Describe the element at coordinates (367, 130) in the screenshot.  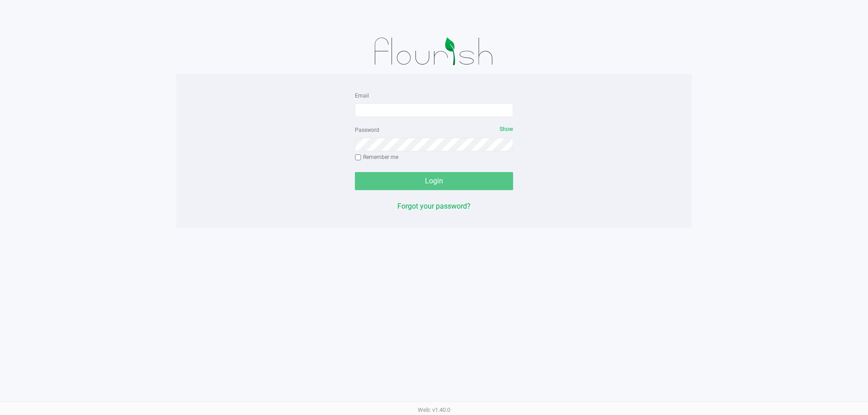
I see `label: Password` at that location.